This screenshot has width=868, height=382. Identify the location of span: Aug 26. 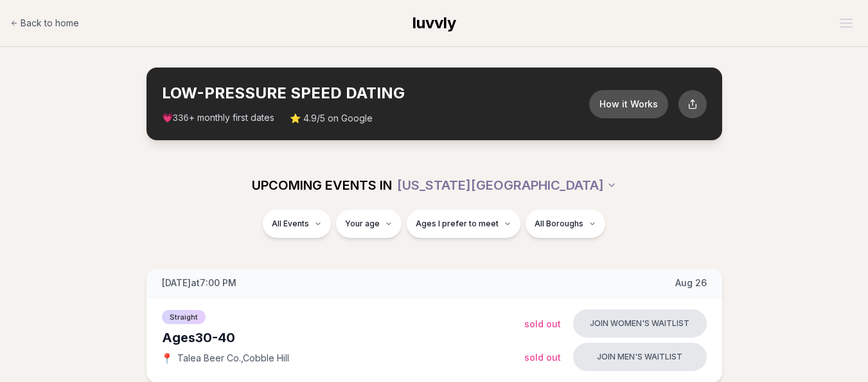
(691, 283).